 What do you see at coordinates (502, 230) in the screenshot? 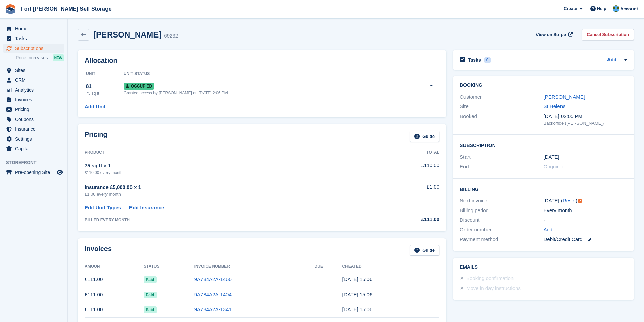
I see `div: Order number` at bounding box center [502, 230].